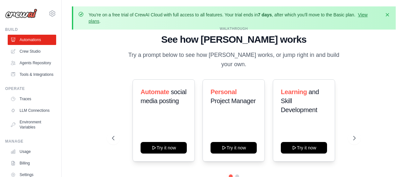 The width and height of the screenshot is (406, 177). Describe the element at coordinates (265, 15) in the screenshot. I see `strong: 7 days` at that location.